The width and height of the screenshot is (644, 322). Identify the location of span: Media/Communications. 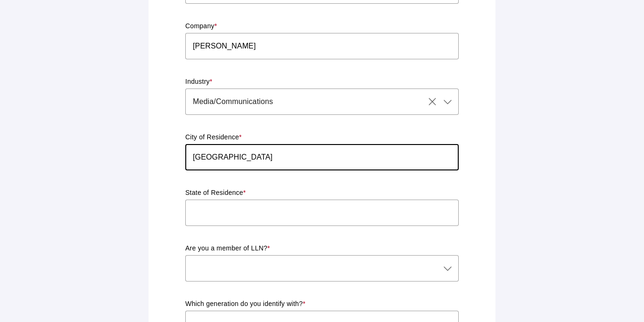
(232, 102).